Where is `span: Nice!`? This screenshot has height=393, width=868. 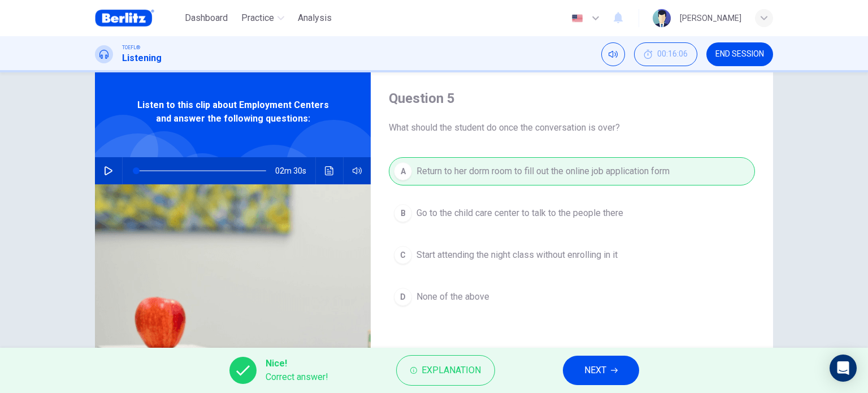
span: Nice! is located at coordinates (296, 363).